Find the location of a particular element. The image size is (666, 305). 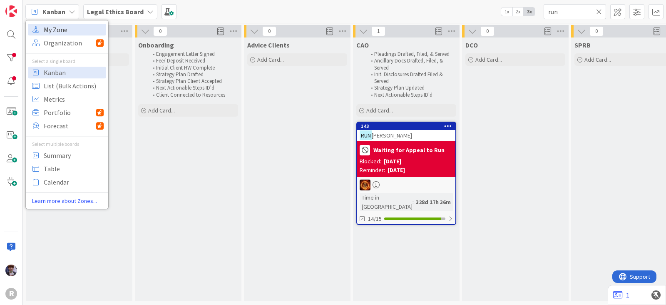

li: Engagement Letter Signed is located at coordinates (192, 54).